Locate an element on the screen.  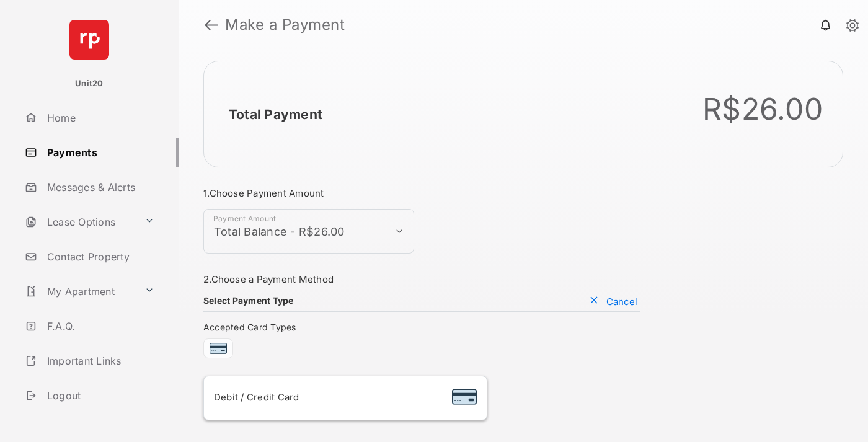
span: Accepted Card Types is located at coordinates (253, 327).